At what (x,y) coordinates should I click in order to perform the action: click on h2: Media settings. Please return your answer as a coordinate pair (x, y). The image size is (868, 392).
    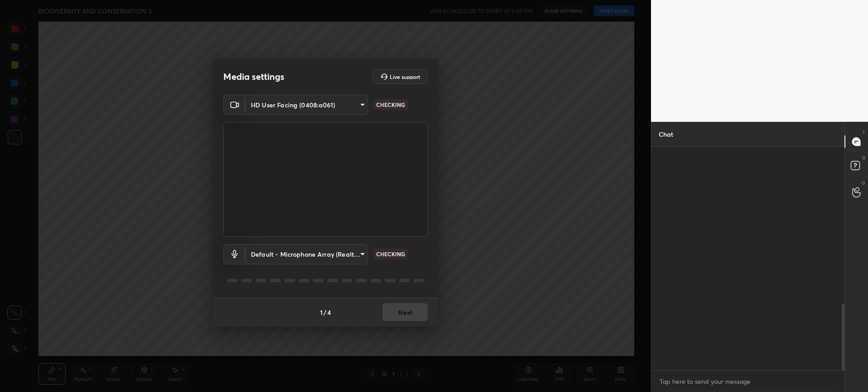
    Looking at the image, I should click on (253, 77).